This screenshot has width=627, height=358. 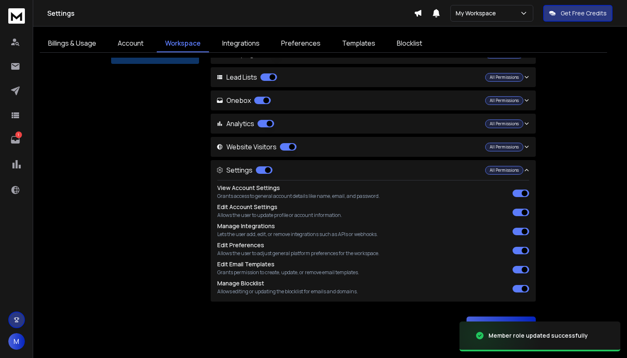 I want to click on a: Account, so click(x=131, y=44).